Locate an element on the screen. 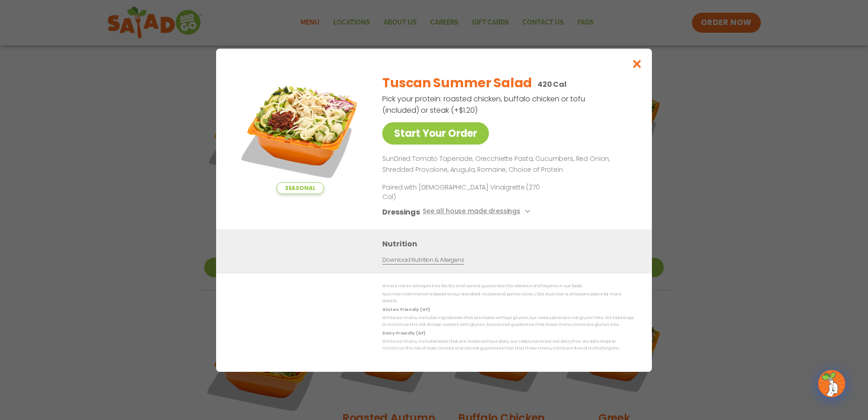 The width and height of the screenshot is (868, 420). p: SunDried Tomato Tapenade, Orecchiette Pasta, Cucumbers, Red Onion, Shredded Provolone, Arugula, R... is located at coordinates (506, 164).